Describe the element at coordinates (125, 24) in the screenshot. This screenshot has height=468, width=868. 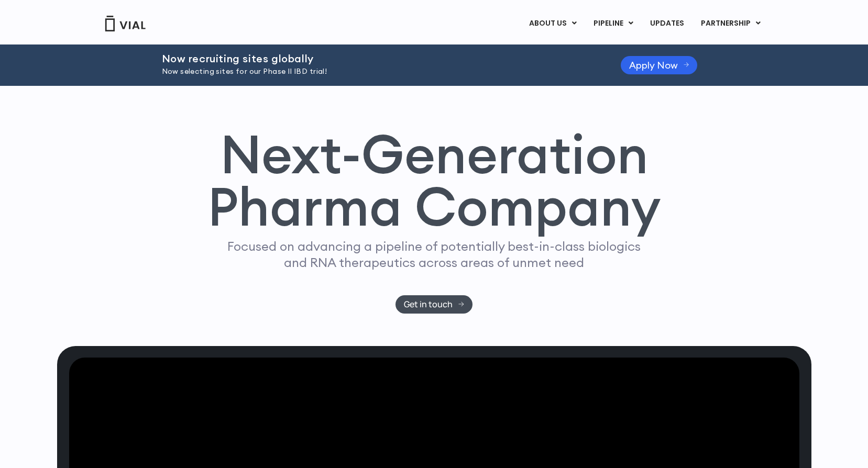
I see `img: Vial Logo` at that location.